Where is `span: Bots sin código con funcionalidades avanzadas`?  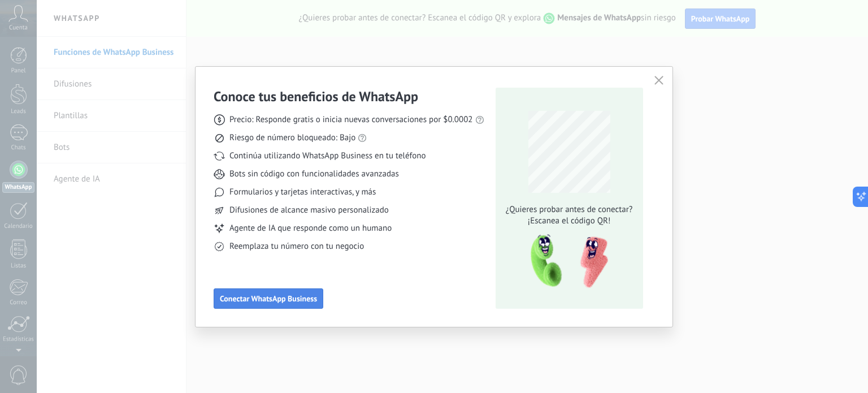
span: Bots sin código con funcionalidades avanzadas is located at coordinates (314, 174).